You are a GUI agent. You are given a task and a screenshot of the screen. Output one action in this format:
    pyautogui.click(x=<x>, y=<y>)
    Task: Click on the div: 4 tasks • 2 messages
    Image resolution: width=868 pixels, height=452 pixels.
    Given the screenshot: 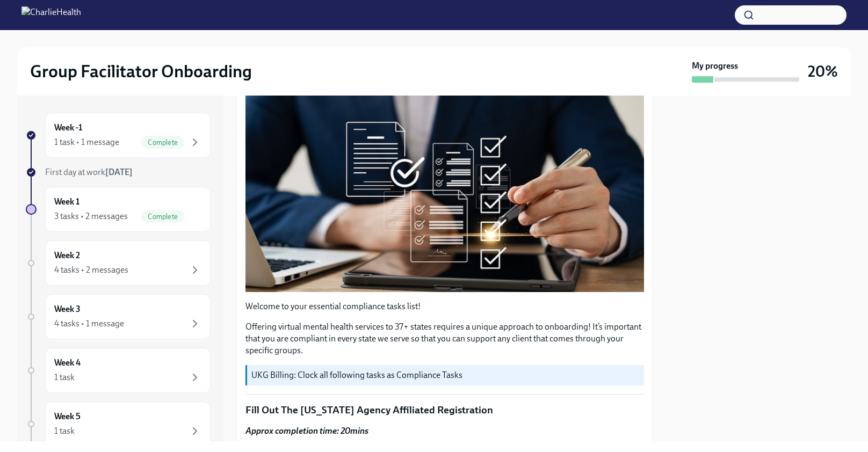 What is the action you would take?
    pyautogui.click(x=91, y=270)
    